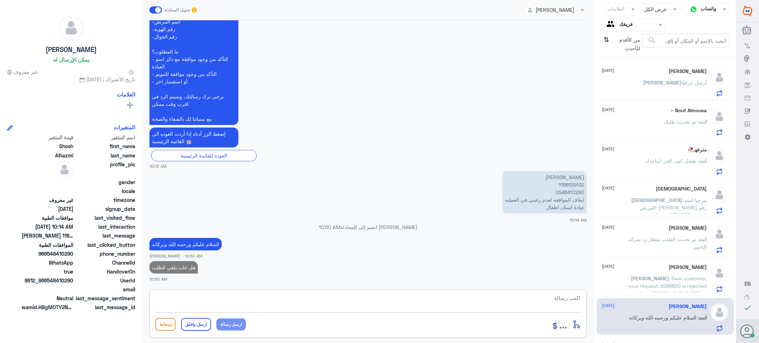 The height and width of the screenshot is (343, 759). What do you see at coordinates (105, 289) in the screenshot?
I see `span: email` at bounding box center [105, 289].